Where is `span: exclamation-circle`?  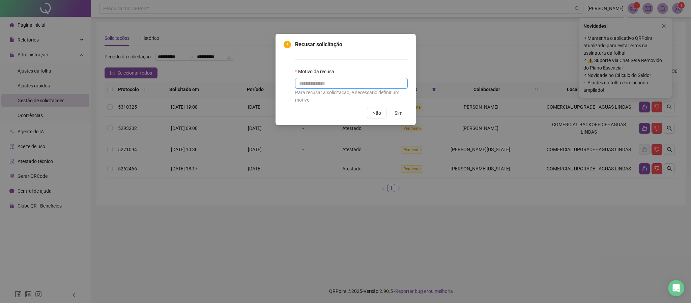
span: exclamation-circle is located at coordinates (288, 45).